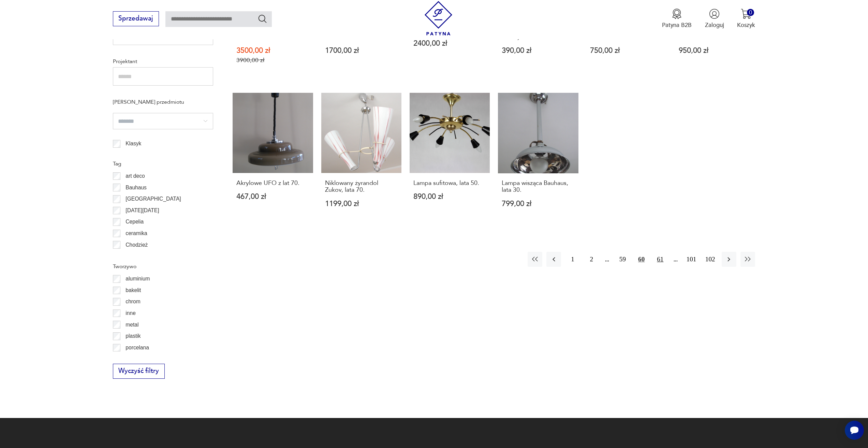  What do you see at coordinates (137, 347) in the screenshot?
I see `p: porcelana` at bounding box center [137, 347].